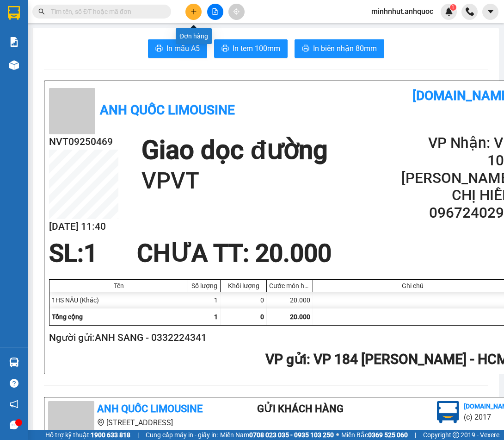  What do you see at coordinates (301, 317) in the screenshot?
I see `span: 20.000` at bounding box center [301, 317].